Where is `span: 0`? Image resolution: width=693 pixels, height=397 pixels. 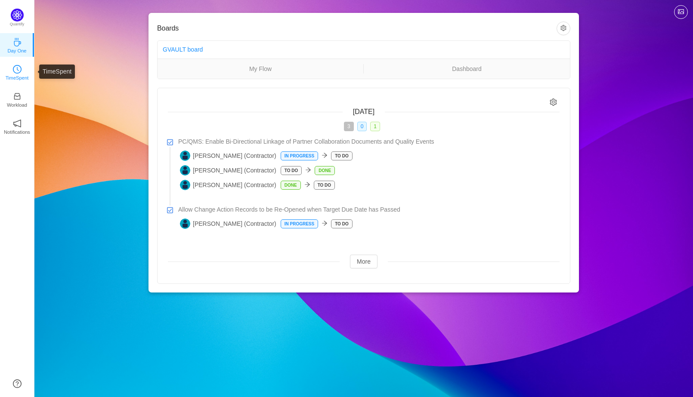 span: 0 is located at coordinates (362, 127).